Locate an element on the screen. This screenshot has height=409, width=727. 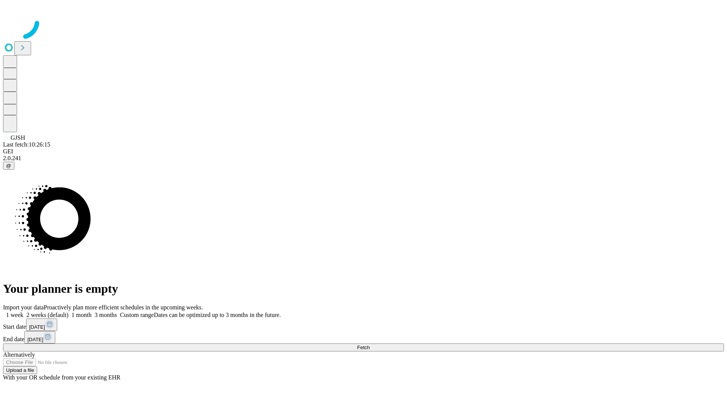
h1: Your planner is empty is located at coordinates (364, 289).